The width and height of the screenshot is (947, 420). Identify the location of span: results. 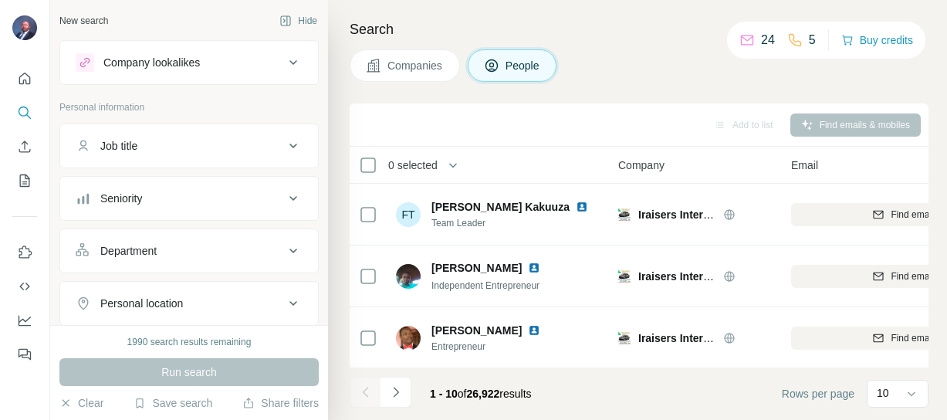
(481, 394).